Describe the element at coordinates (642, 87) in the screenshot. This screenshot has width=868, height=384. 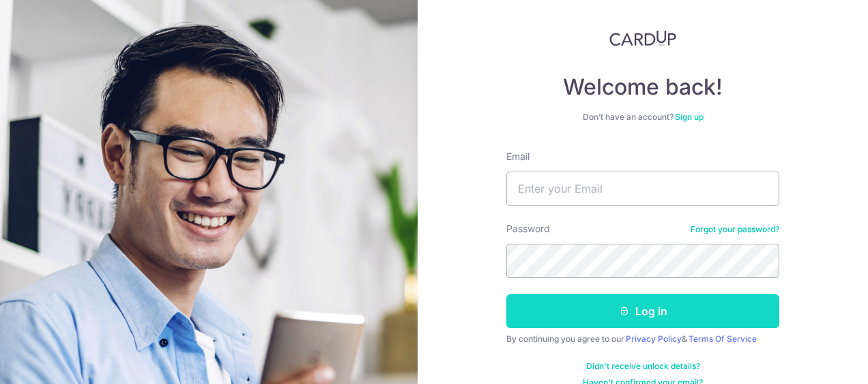
I see `h4: Welcome back!` at that location.